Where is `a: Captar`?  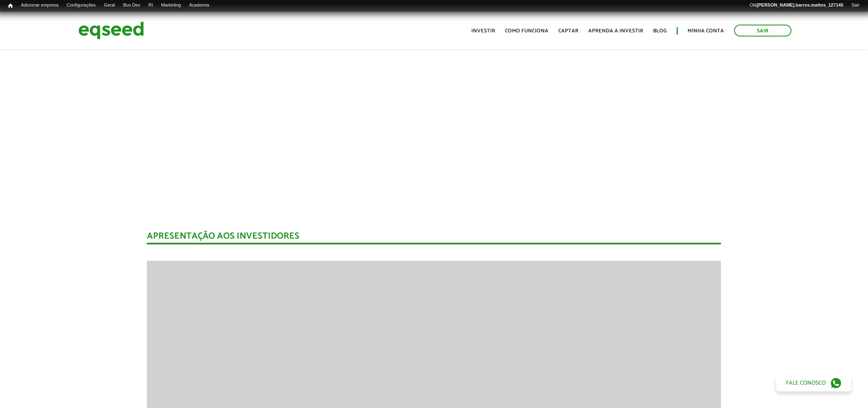
a: Captar is located at coordinates (568, 31).